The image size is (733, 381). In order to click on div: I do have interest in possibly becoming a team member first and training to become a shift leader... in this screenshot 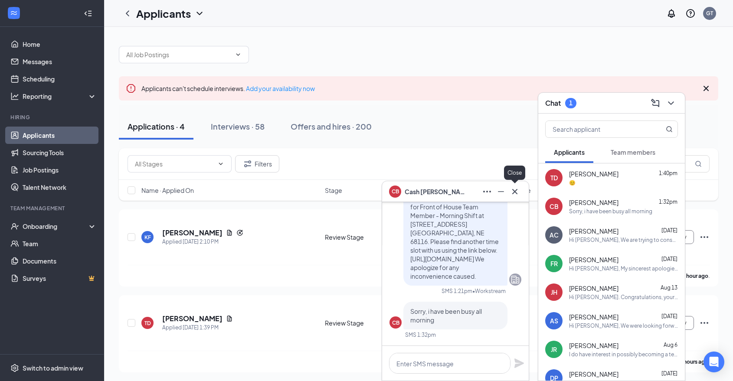, I will do `click(623, 354)`.